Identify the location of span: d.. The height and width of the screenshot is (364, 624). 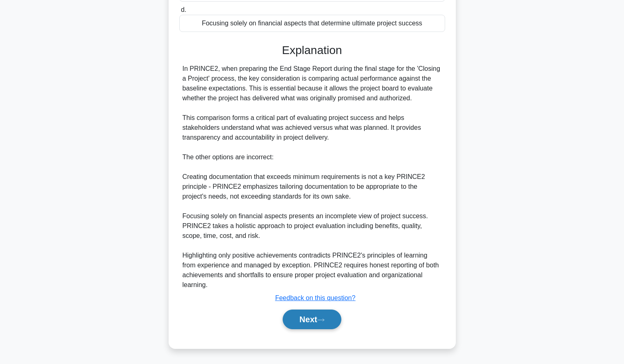
(184, 10).